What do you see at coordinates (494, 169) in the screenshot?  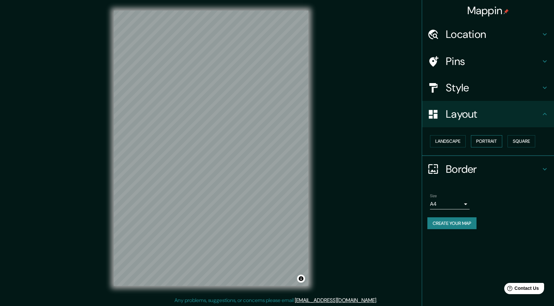 I see `h4: Border` at bounding box center [494, 169].